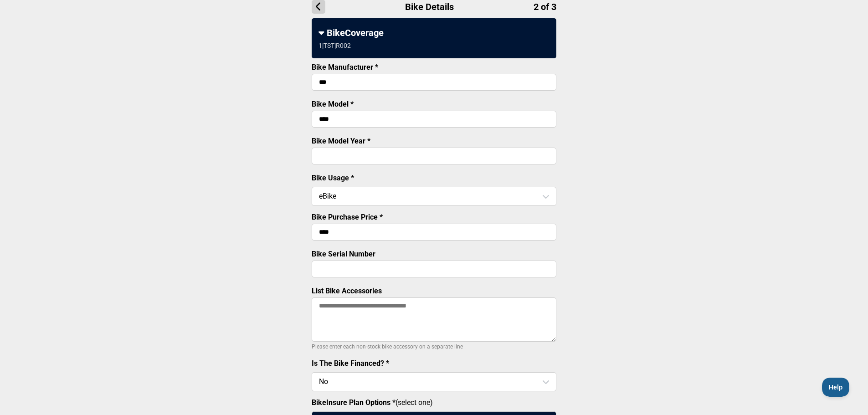 This screenshot has height=415, width=868. What do you see at coordinates (333, 178) in the screenshot?
I see `label: Bike Usage *` at bounding box center [333, 178].